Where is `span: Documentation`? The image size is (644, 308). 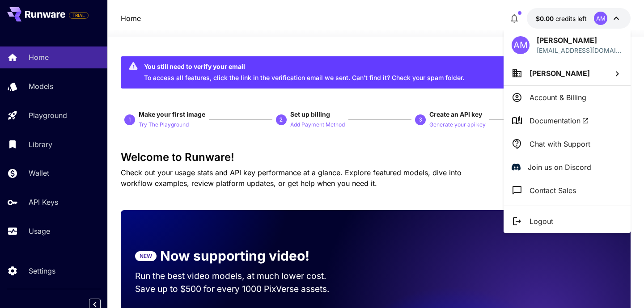
span: Documentation is located at coordinates (559, 121).